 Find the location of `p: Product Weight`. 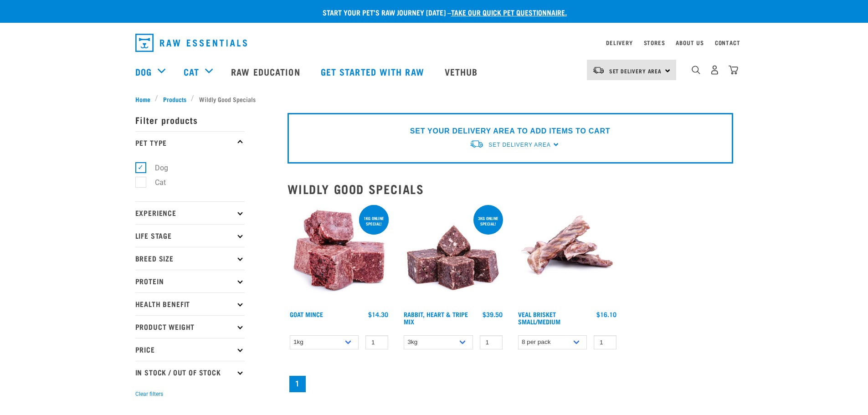

p: Product Weight is located at coordinates (190, 326).